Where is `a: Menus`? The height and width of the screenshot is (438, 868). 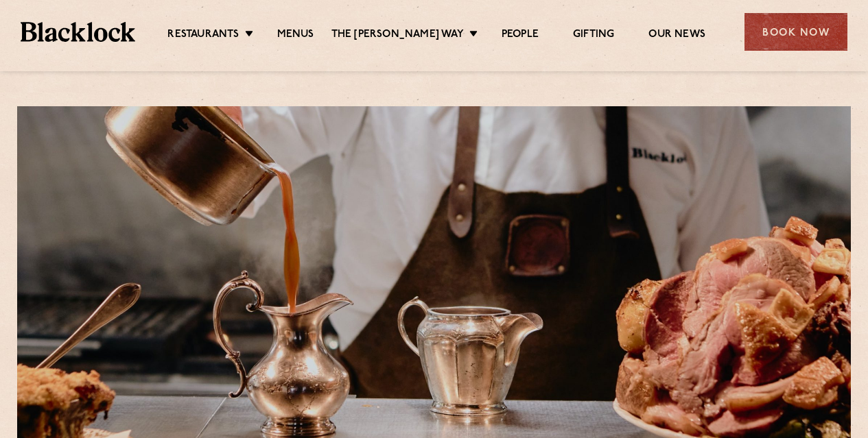
a: Menus is located at coordinates (296, 36).